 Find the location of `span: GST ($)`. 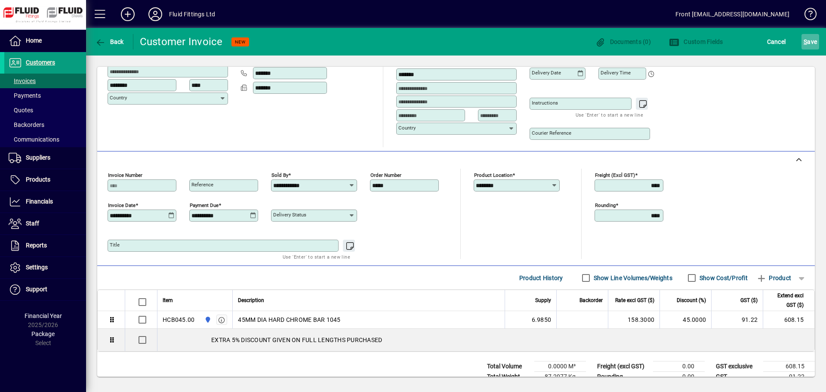

span: GST ($) is located at coordinates (749, 300).